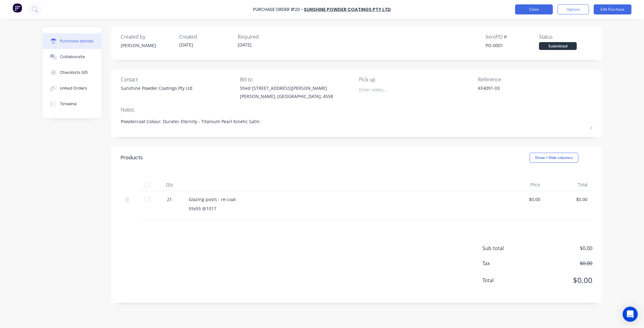  Describe the element at coordinates (72, 72) in the screenshot. I see `button: Checklists 0/0` at that location.